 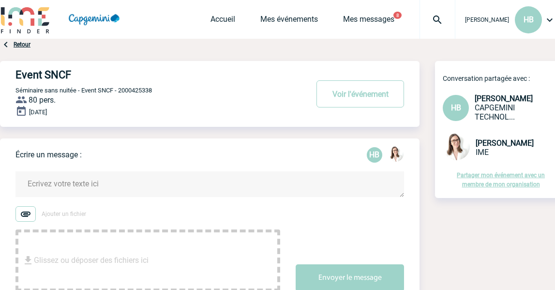 I want to click on span: IME, so click(x=482, y=152).